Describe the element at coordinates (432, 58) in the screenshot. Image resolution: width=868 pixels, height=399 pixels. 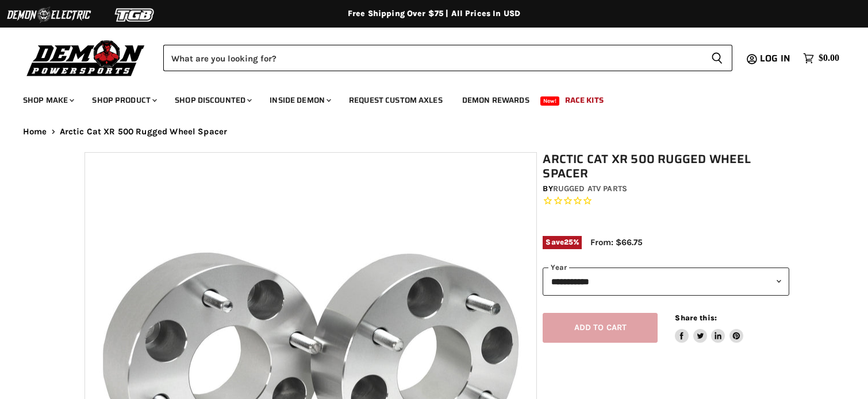
I see `input: Search` at that location.